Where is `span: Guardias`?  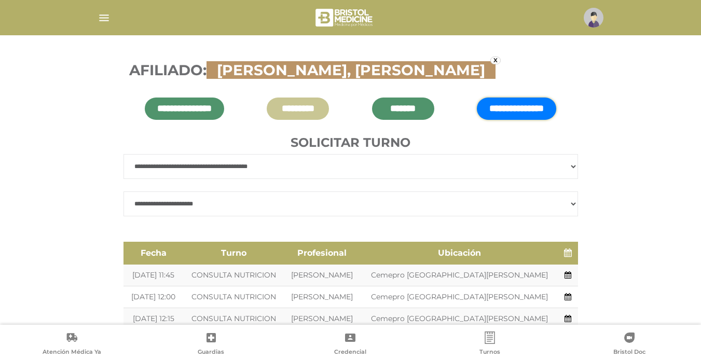 span: Guardias is located at coordinates (211, 353).